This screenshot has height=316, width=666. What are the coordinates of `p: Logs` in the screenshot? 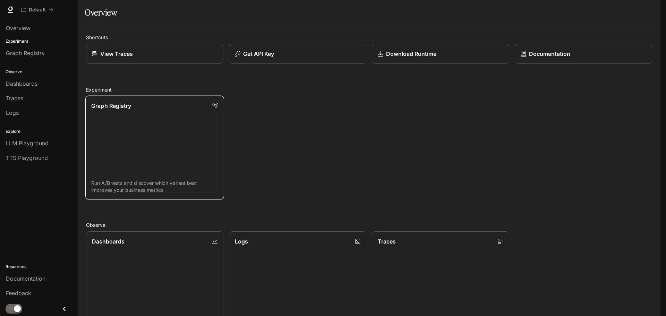 It's located at (241, 241).